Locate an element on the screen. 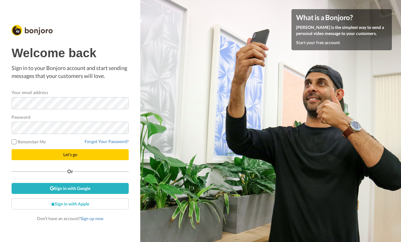 The height and width of the screenshot is (242, 401). input: Remember Me is located at coordinates (14, 142).